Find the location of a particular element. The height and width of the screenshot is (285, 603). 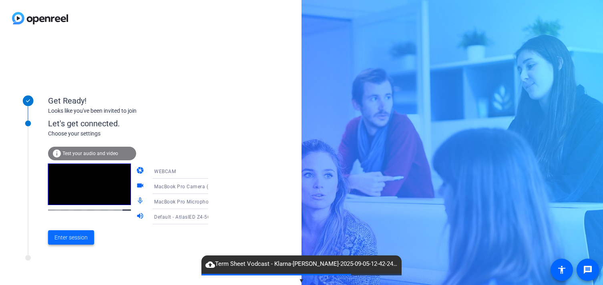

mat-icon: accessibility is located at coordinates (561, 270).